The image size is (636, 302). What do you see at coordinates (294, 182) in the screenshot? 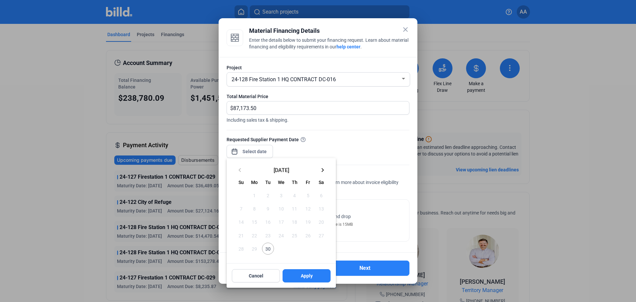
I see `span: Th` at bounding box center [294, 182].